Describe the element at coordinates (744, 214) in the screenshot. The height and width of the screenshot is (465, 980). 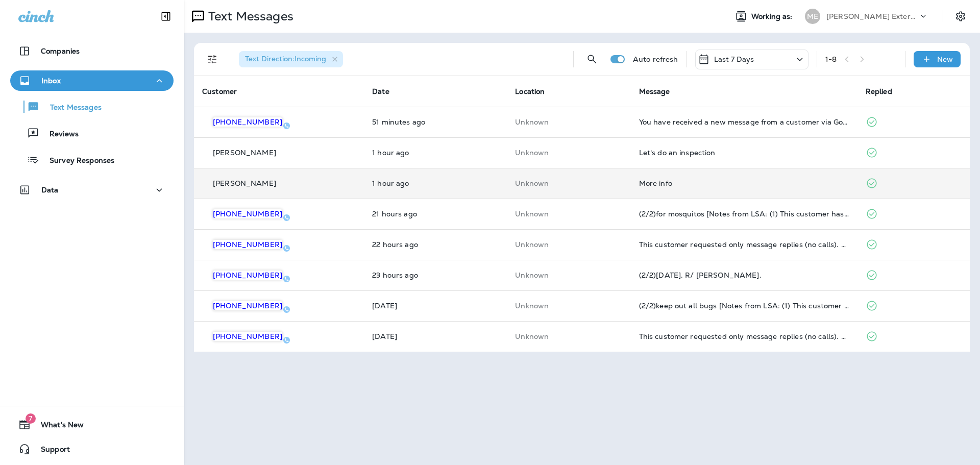
I see `div: (2/2)for mosquitos [Notes from LSA: (1) This customer has requested a quote (2) This customer has...` at that location.